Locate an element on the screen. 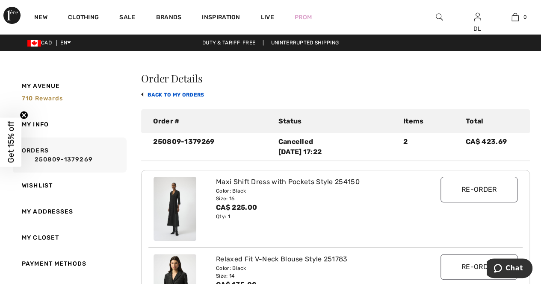  span: Inspiration is located at coordinates (221, 18).